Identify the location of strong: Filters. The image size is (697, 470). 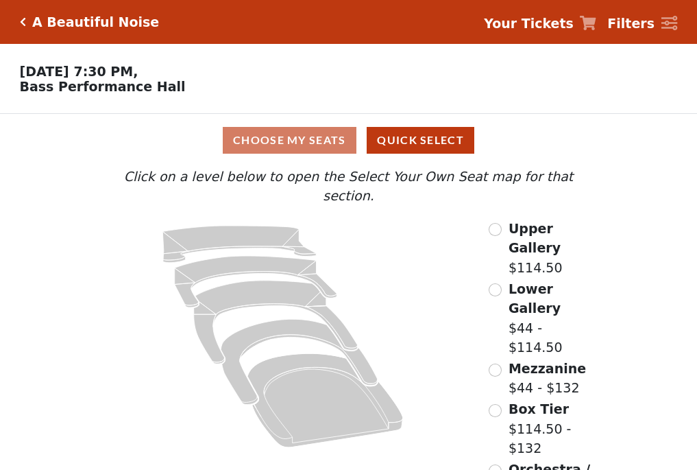
(631, 23).